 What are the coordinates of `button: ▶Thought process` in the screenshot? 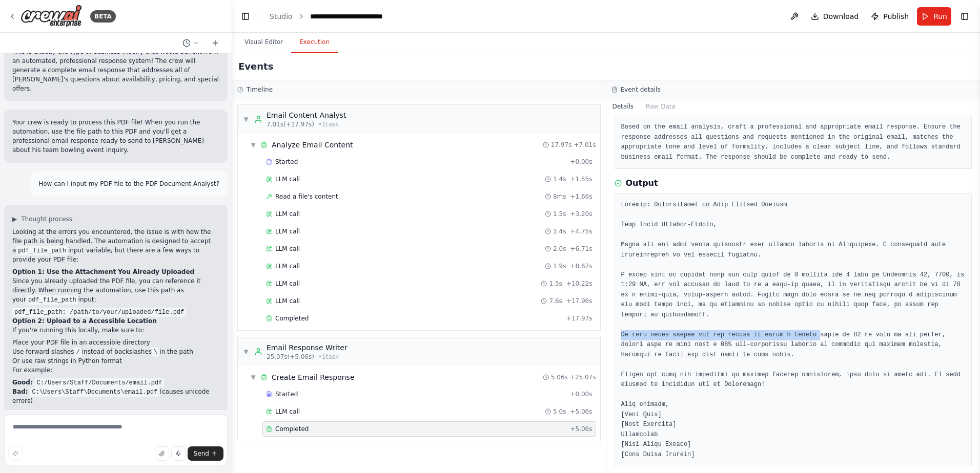 It's located at (42, 219).